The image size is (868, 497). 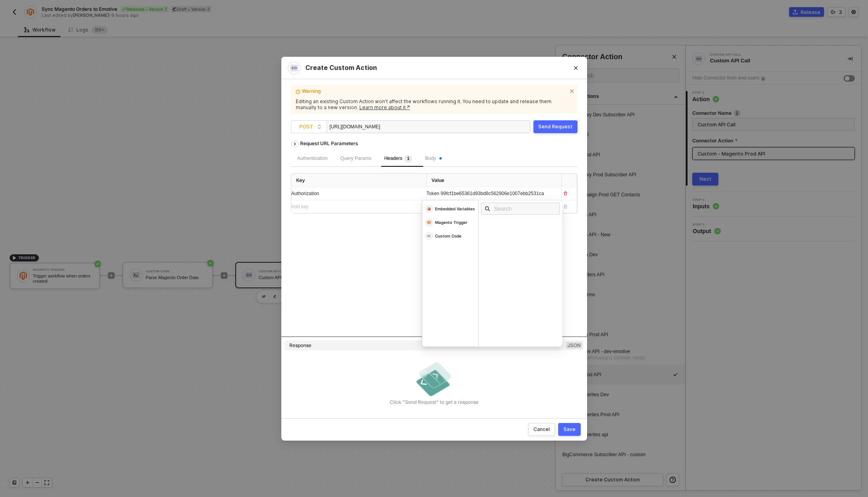 What do you see at coordinates (434, 104) in the screenshot?
I see `div: Editing an existing Custom Action won’t affect the workflows running it. You need to update and r...` at bounding box center [434, 104].